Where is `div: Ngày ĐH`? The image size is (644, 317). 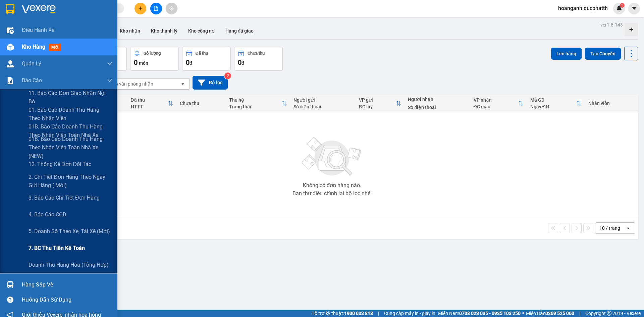 div: Ngày ĐH is located at coordinates (553, 107).